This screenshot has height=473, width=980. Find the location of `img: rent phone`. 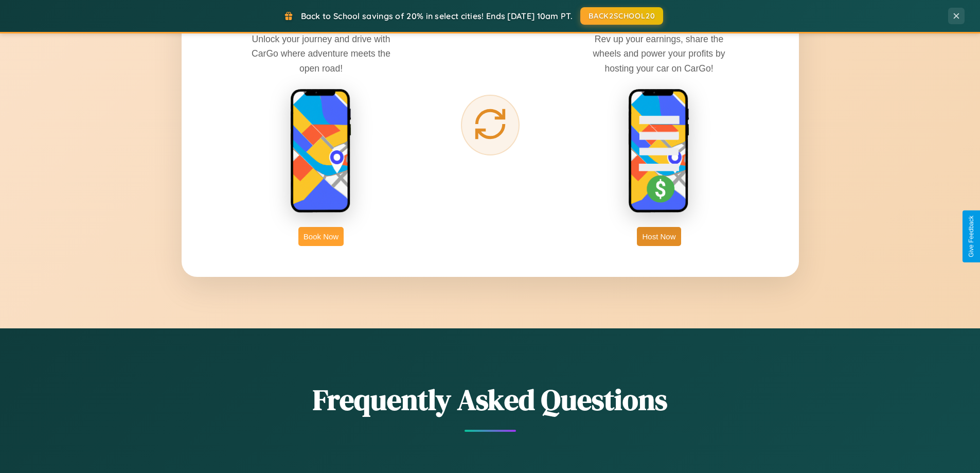

img: rent phone is located at coordinates (321, 151).